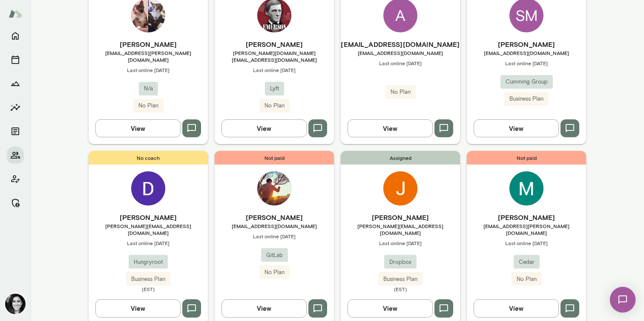 The width and height of the screenshot is (644, 321). Describe the element at coordinates (15, 108) in the screenshot. I see `button: Insights` at that location.